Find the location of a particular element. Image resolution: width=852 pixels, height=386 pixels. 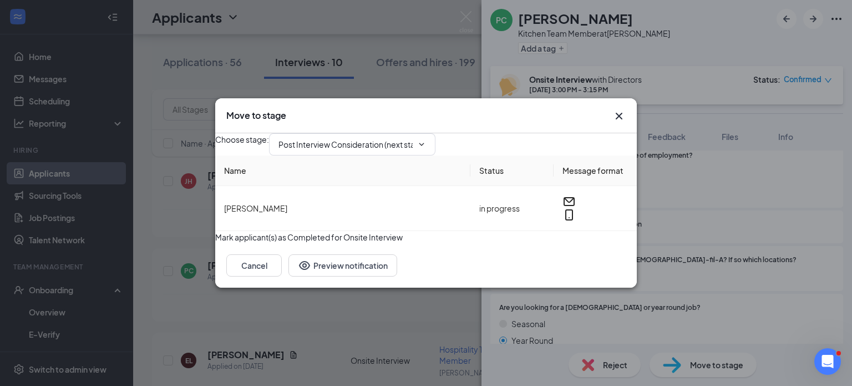

button: Preview notificationEye is located at coordinates (343, 265).